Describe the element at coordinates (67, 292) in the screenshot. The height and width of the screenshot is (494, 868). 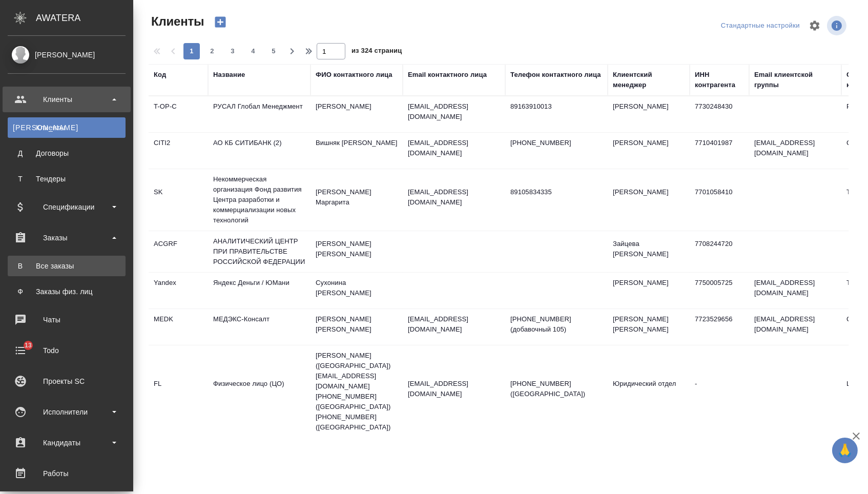
I see `a: ФЗаказы физ. лиц` at that location.